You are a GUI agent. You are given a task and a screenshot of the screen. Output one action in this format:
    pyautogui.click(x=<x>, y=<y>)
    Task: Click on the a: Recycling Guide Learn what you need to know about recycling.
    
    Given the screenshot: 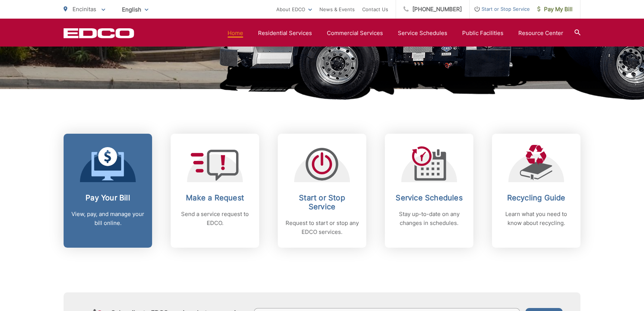 What is the action you would take?
    pyautogui.click(x=536, y=191)
    